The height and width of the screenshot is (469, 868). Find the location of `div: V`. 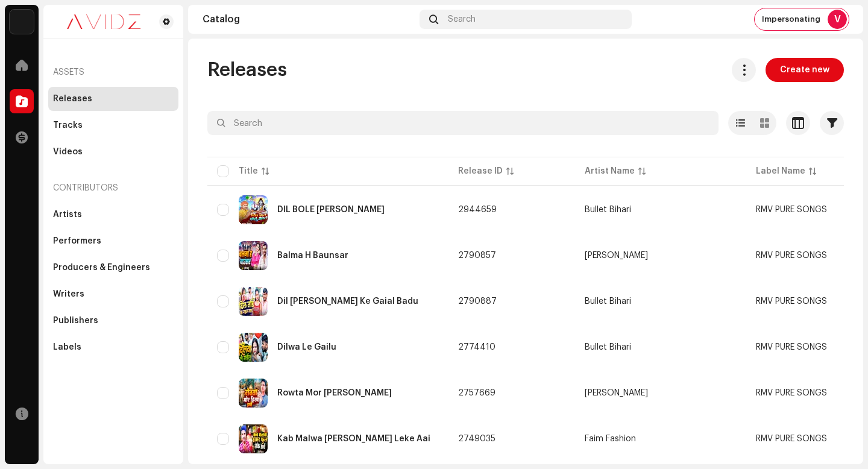

div: V is located at coordinates (838, 19).